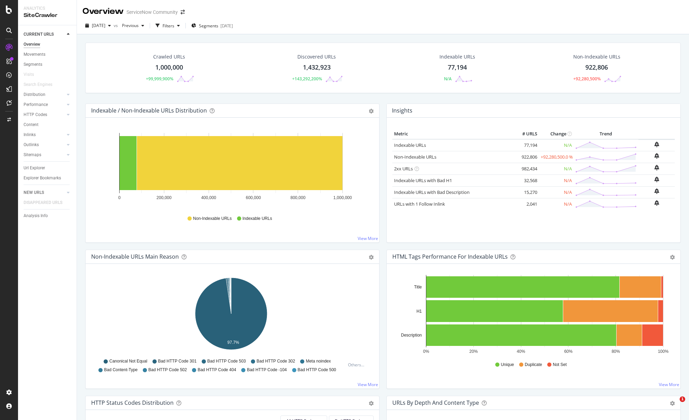 Image resolution: width=689 pixels, height=420 pixels. What do you see at coordinates (682, 399) in the screenshot?
I see `span: 1` at bounding box center [682, 399].